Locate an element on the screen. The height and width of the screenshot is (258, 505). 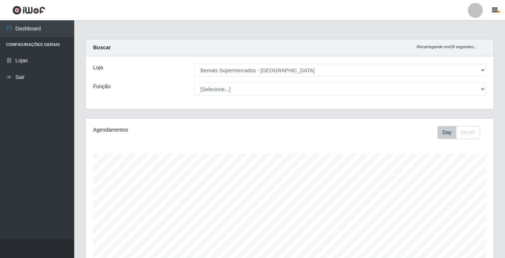
label: Loja is located at coordinates (98, 67).